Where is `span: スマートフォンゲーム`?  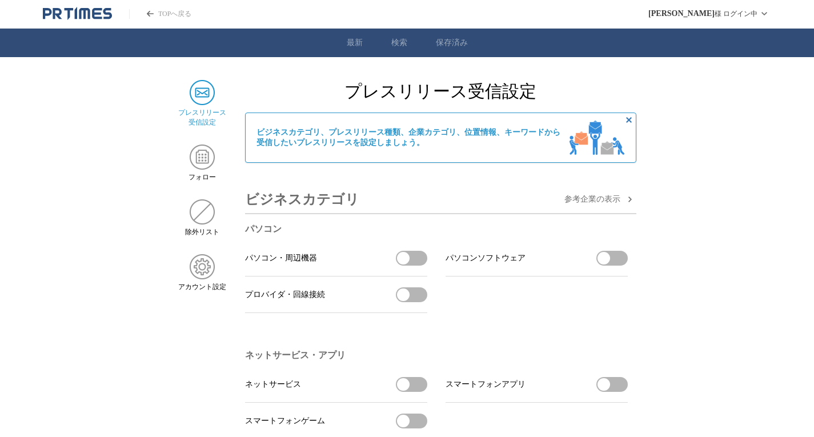
span: スマートフォンゲーム is located at coordinates (285, 421).